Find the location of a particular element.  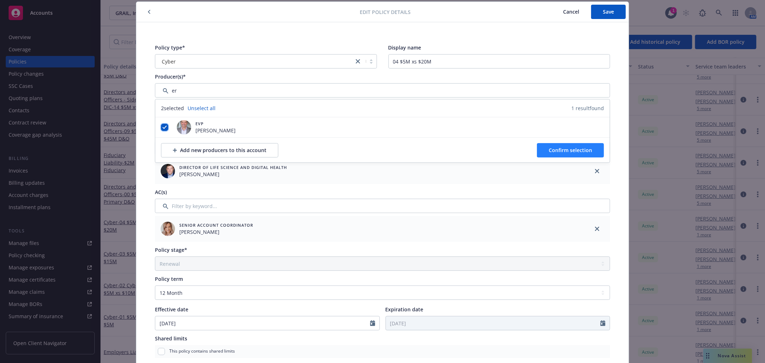

span: Save is located at coordinates (608, 11).